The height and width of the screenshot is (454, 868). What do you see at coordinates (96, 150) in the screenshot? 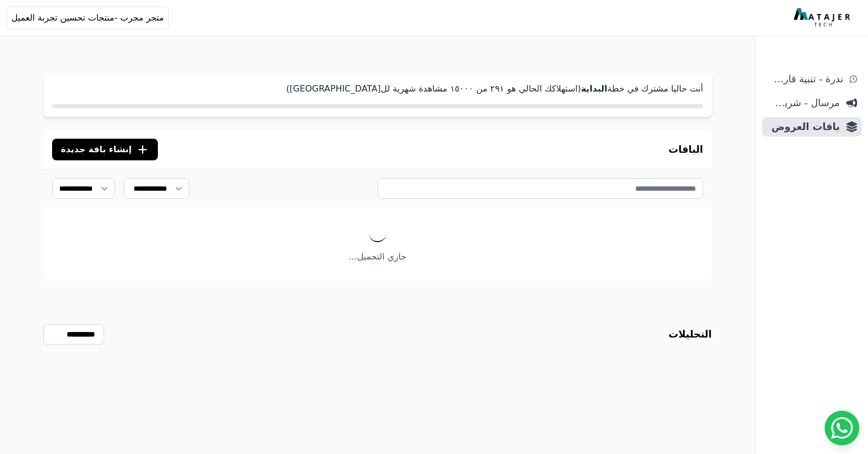
I see `span: إنشاء باقة جديدة` at bounding box center [96, 150].